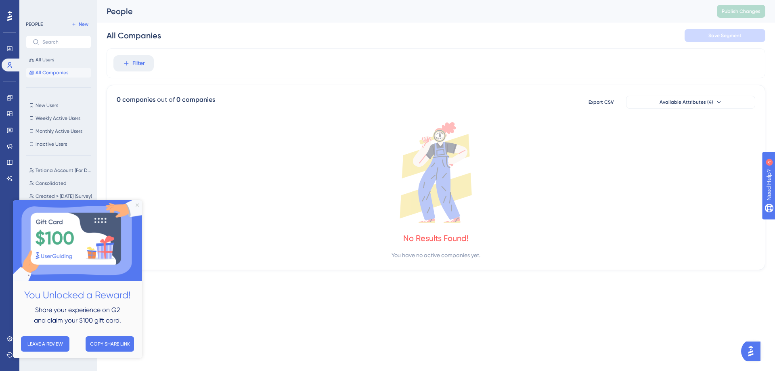 This screenshot has width=775, height=371. Describe the element at coordinates (402, 11) in the screenshot. I see `div: People` at that location.